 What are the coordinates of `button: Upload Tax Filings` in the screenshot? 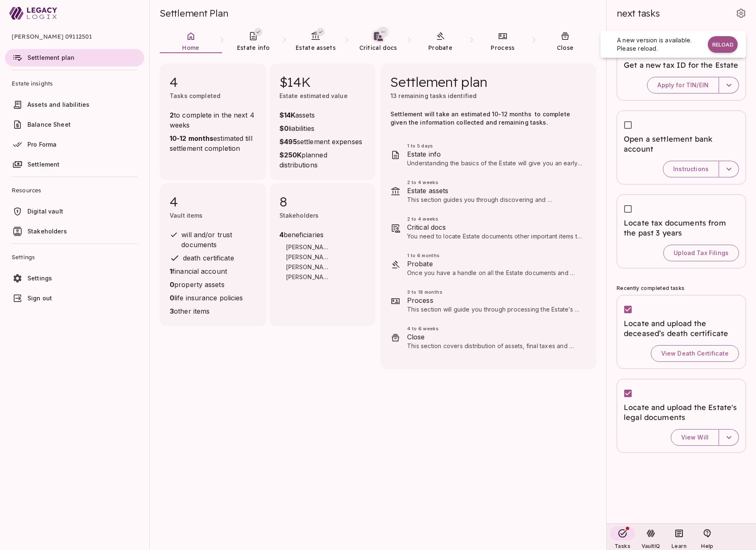 It's located at (701, 253).